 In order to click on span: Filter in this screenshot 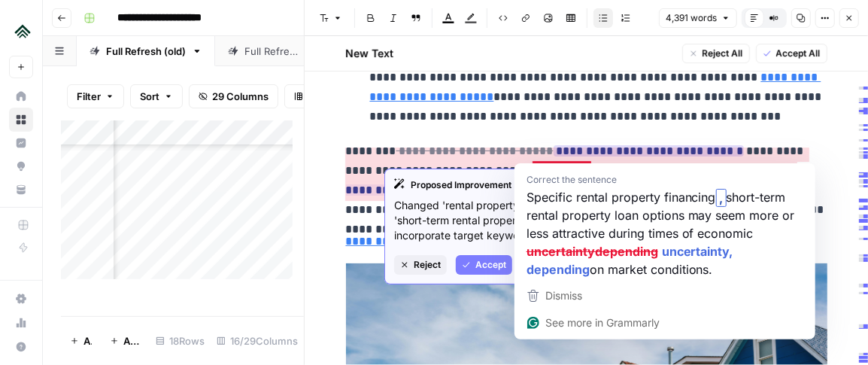, I will do `click(89, 96)`.